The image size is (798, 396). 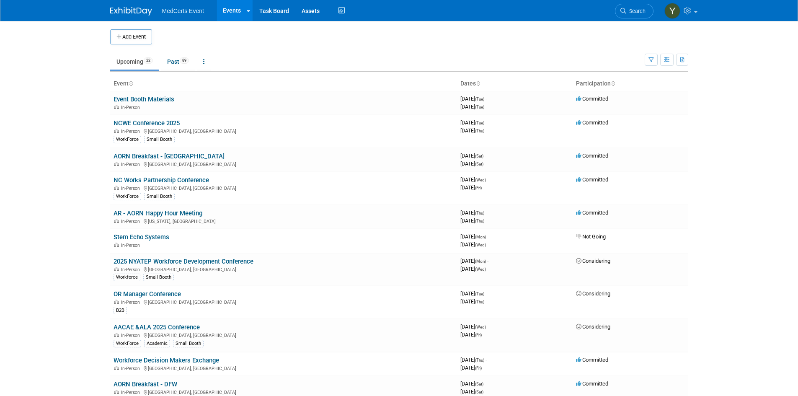 I want to click on th: Dates, so click(x=515, y=84).